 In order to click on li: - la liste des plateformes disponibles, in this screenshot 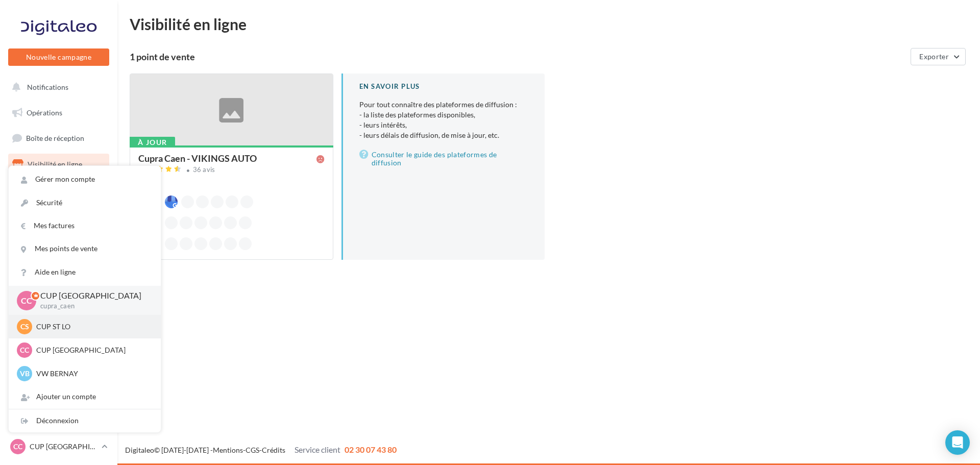, I will do `click(444, 115)`.